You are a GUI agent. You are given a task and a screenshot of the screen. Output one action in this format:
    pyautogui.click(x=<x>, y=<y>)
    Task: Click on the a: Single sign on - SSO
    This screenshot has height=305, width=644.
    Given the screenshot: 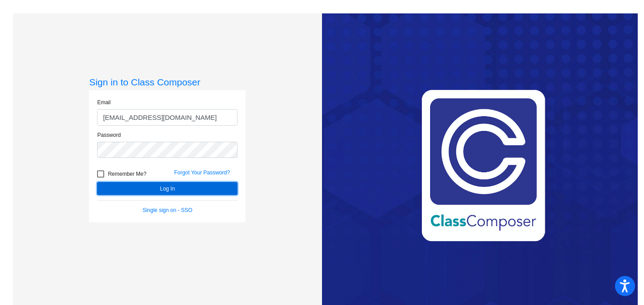 What is the action you would take?
    pyautogui.click(x=167, y=210)
    